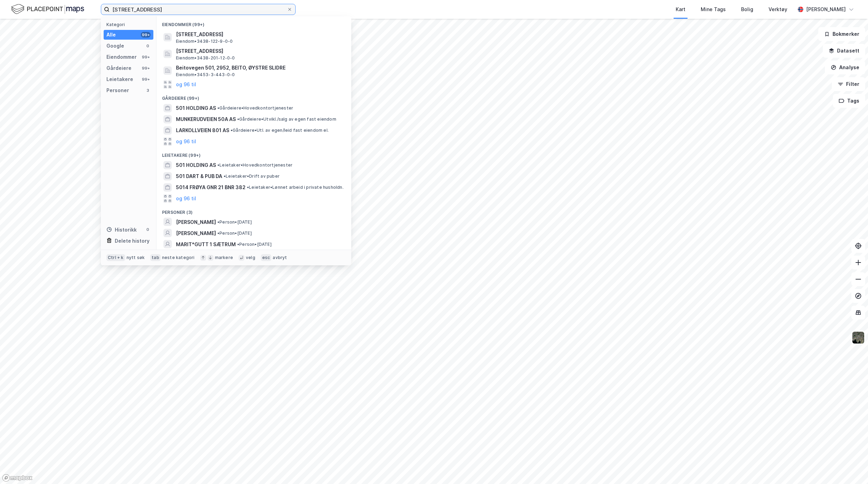  I want to click on div: neste kategori, so click(178, 258).